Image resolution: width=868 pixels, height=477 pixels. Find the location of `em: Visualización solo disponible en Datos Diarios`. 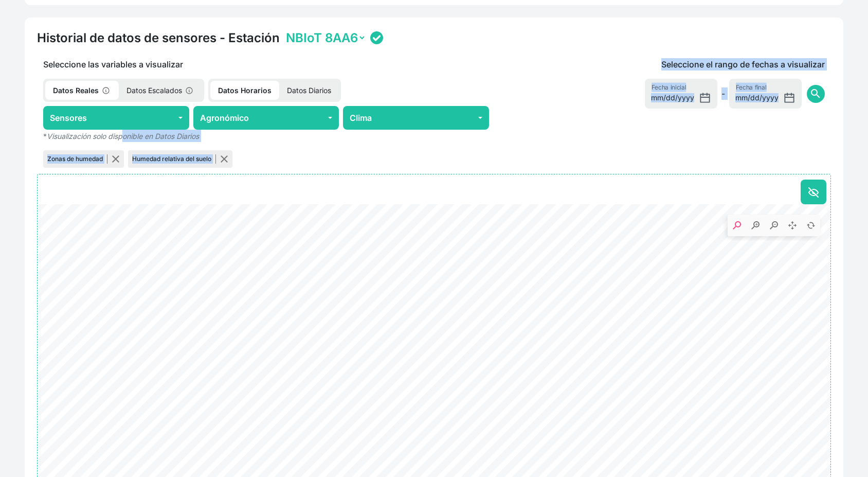

em: Visualización solo disponible en Datos Diarios is located at coordinates (123, 136).